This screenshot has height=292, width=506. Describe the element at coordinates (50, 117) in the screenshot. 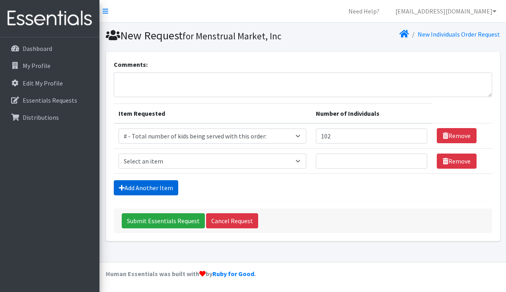

I see `a: Distributions` at that location.